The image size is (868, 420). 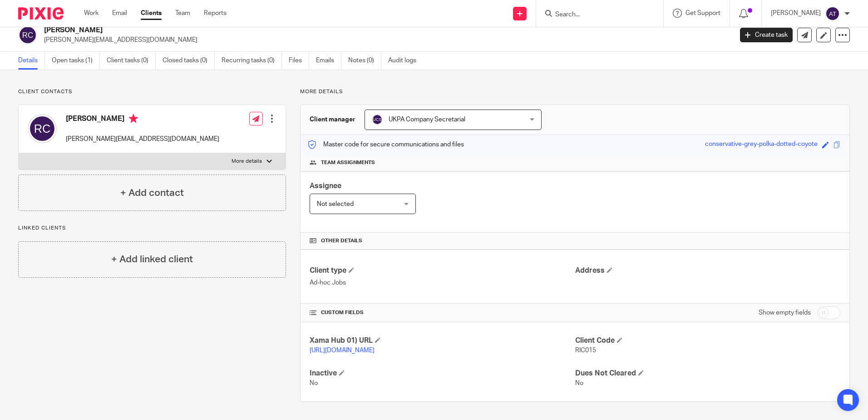 I want to click on a: Email, so click(x=120, y=13).